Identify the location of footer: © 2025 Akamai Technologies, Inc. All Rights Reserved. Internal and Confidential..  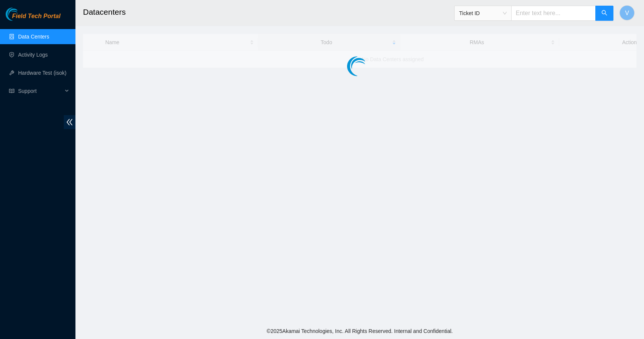
(360, 331).